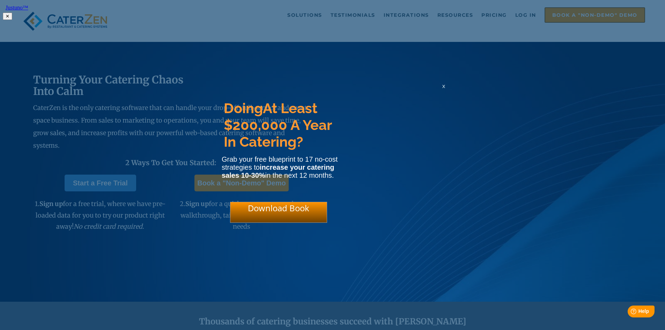  Describe the element at coordinates (278, 125) in the screenshot. I see `span: At Least $200,000 A Year In Catering?` at that location.